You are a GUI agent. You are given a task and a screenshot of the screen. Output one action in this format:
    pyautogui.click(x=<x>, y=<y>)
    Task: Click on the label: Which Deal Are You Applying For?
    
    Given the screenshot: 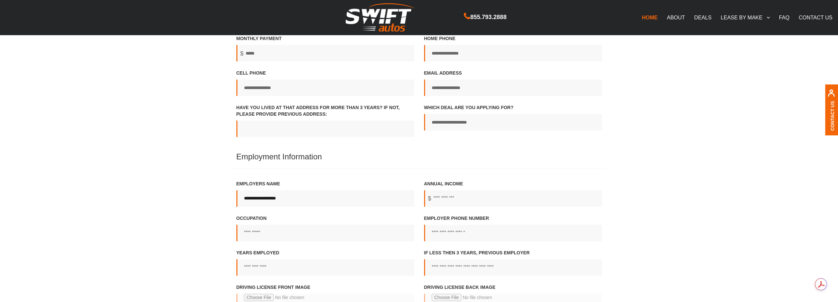 What is the action you would take?
    pyautogui.click(x=513, y=117)
    